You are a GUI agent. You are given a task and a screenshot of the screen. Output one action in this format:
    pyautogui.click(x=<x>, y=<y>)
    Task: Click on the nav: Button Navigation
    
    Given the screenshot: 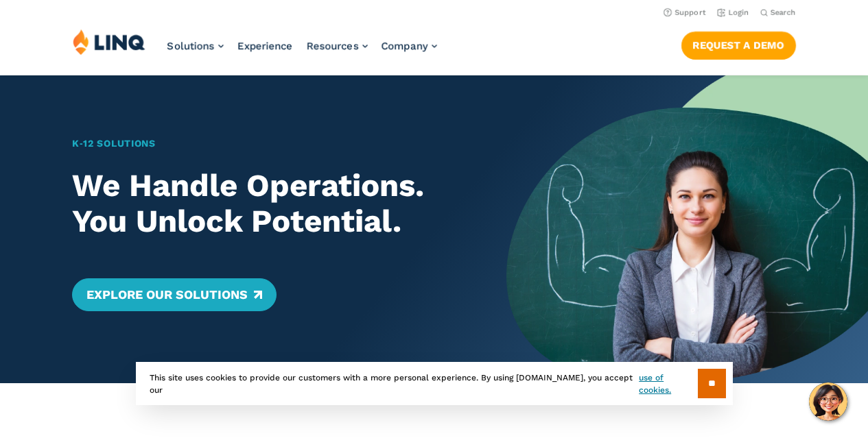 What is the action you would take?
    pyautogui.click(x=738, y=44)
    